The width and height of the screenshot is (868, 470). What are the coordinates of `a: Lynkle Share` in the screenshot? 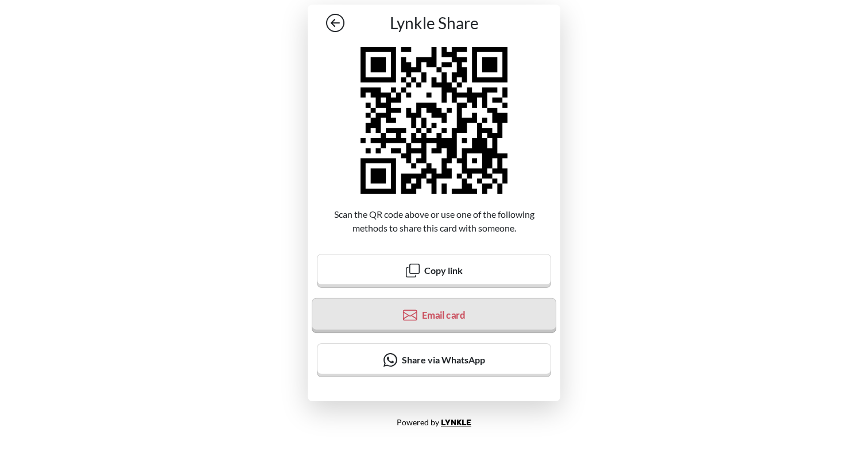 It's located at (434, 23).